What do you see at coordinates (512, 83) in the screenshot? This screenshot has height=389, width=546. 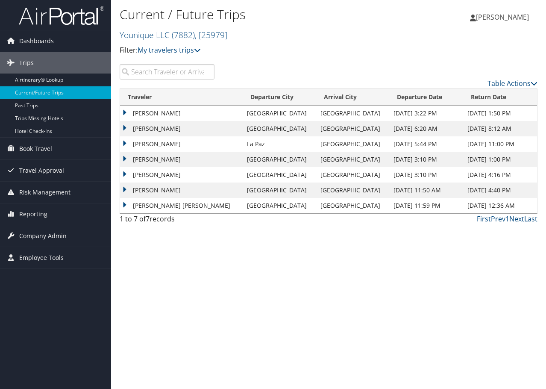 I see `a: Table Actions` at bounding box center [512, 83].